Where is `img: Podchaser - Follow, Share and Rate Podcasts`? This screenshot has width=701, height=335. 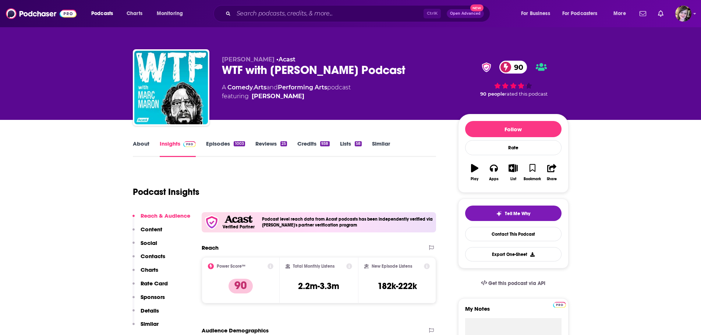
img: Podchaser - Follow, Share and Rate Podcasts is located at coordinates (41, 14).